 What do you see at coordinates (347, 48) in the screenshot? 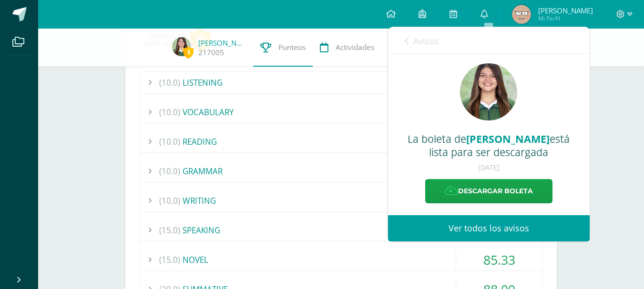
I see `a: Actividades` at bounding box center [347, 48].